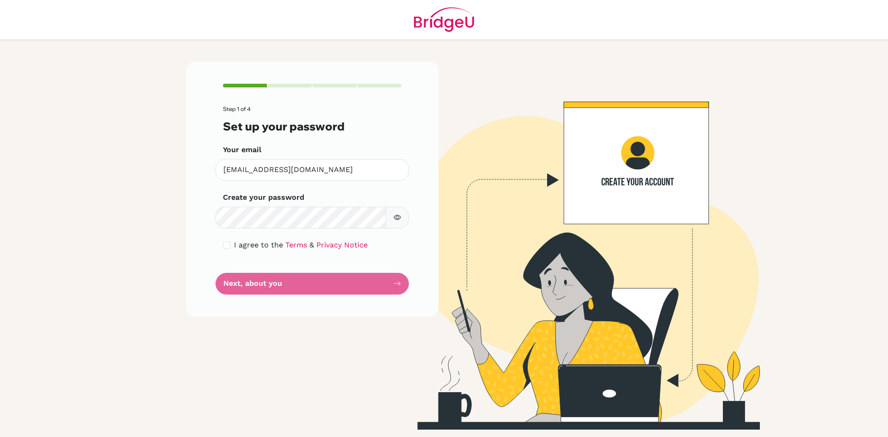  What do you see at coordinates (258, 245) in the screenshot?
I see `span: I agree to the` at bounding box center [258, 245].